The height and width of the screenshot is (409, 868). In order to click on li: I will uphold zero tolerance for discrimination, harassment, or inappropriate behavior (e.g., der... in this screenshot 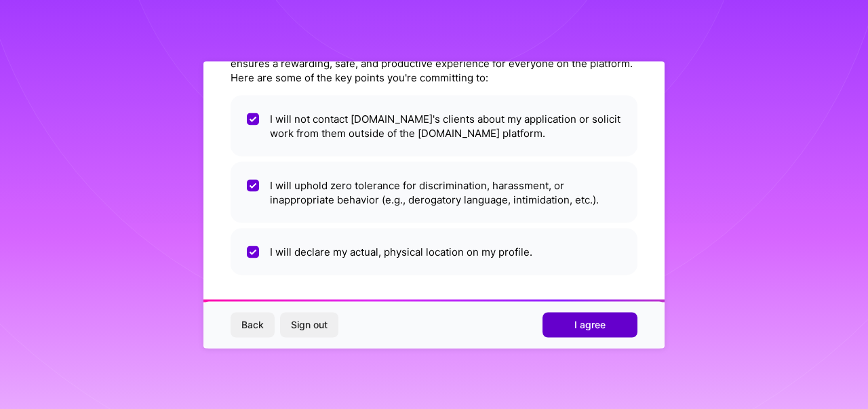, I will do `click(434, 192)`.